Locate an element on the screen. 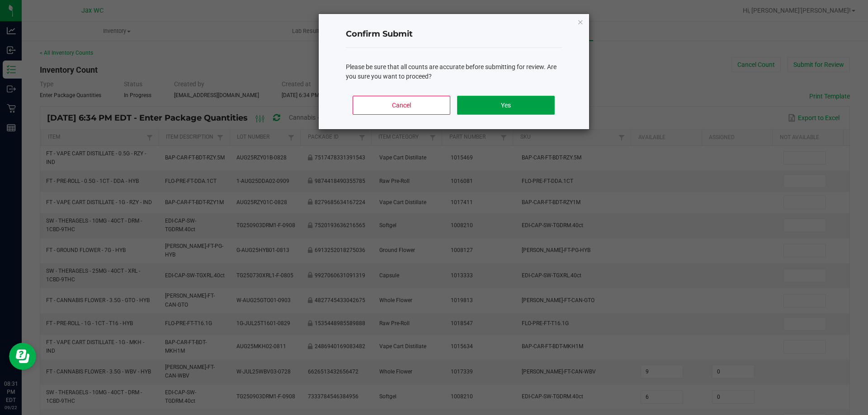 The image size is (868, 415). button: Yes is located at coordinates (505, 106).